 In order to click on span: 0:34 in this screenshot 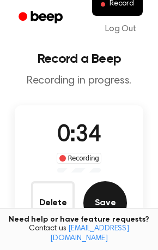, I will do `click(79, 135)`.